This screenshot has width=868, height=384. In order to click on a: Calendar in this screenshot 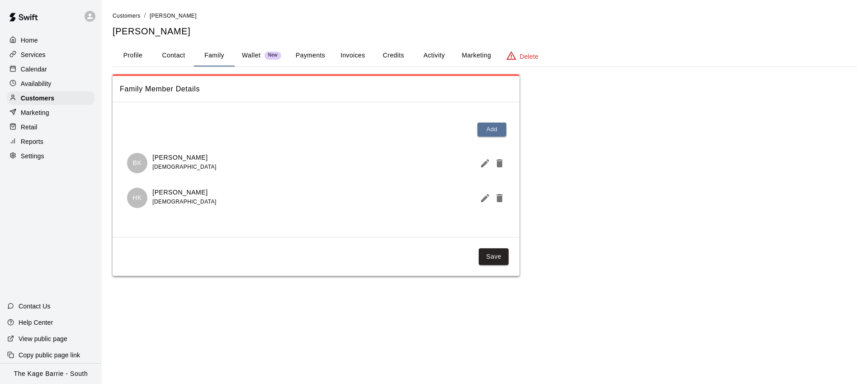, I will do `click(50, 69)`.